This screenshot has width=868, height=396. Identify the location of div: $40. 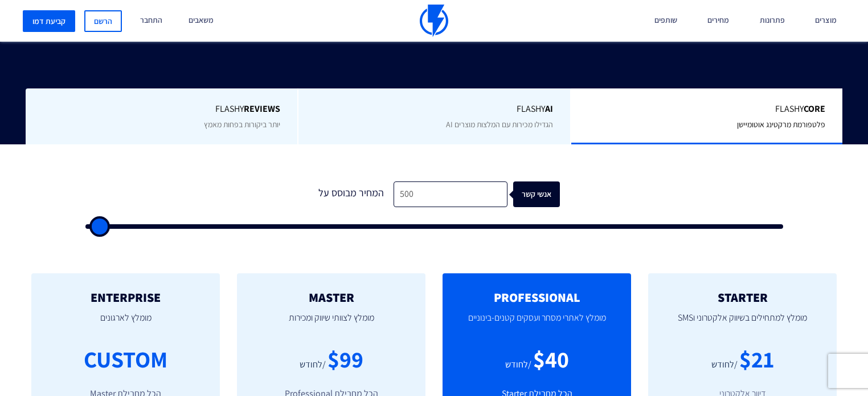
(551, 359).